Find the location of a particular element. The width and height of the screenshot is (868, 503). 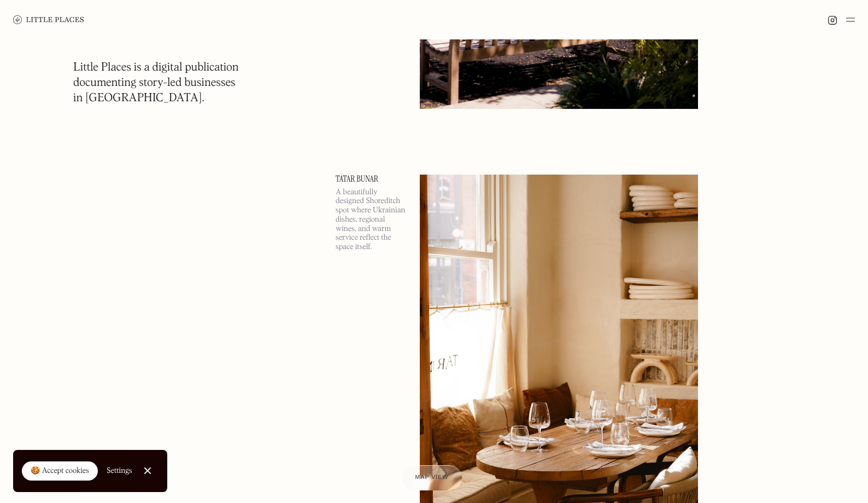

div: Close Cookie Popup is located at coordinates (147, 471).